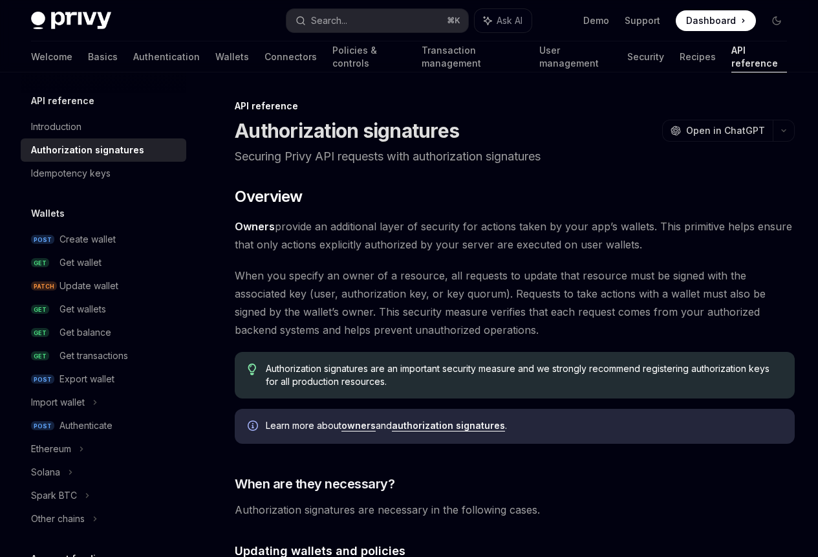  I want to click on div: Other chains, so click(58, 518).